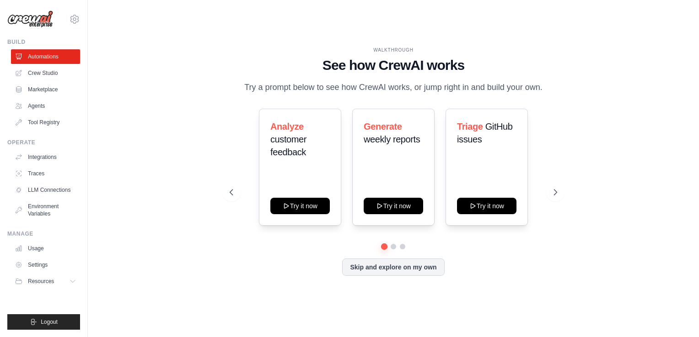  I want to click on span: Analyze, so click(287, 127).